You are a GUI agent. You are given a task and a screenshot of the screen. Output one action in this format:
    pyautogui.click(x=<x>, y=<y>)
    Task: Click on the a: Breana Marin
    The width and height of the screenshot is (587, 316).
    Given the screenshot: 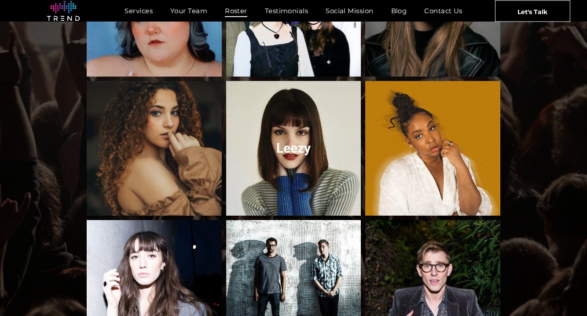 What is the action you would take?
    pyautogui.click(x=433, y=148)
    